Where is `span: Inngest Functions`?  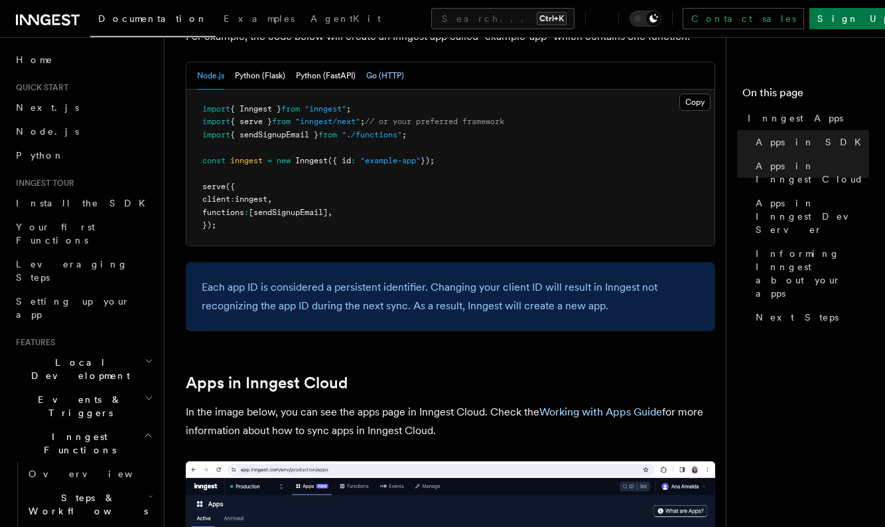 span: Inngest Functions is located at coordinates (77, 443).